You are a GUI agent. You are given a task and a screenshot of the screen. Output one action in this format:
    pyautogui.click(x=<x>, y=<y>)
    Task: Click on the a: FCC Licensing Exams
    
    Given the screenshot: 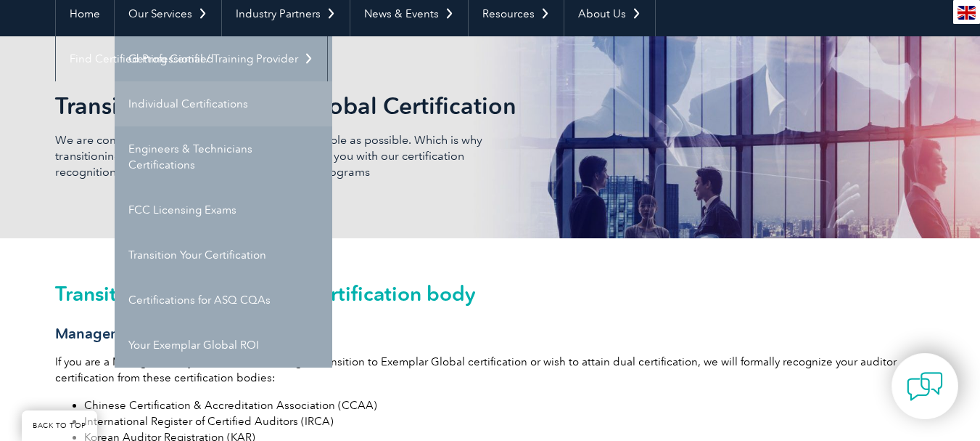 What is the action you would take?
    pyautogui.click(x=223, y=210)
    